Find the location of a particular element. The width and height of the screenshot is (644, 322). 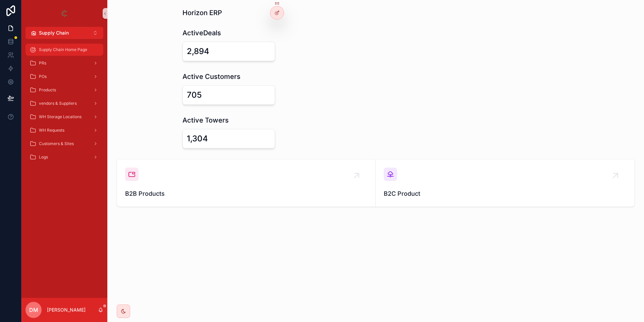

a: WH Requests is located at coordinates (64, 130).